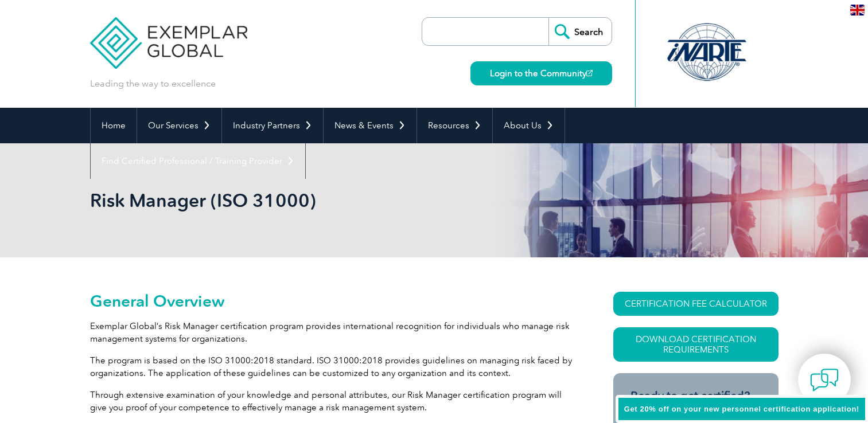  Describe the element at coordinates (529, 126) in the screenshot. I see `a: About Us` at that location.